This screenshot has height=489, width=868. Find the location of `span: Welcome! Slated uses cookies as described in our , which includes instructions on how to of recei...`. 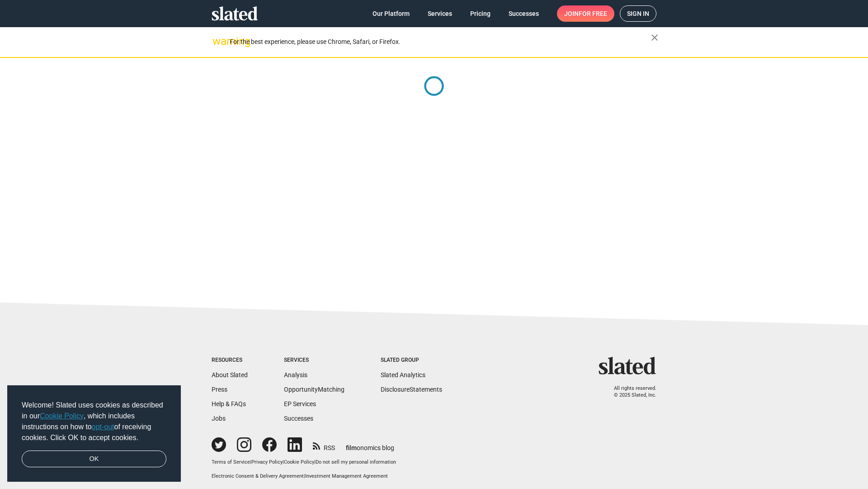

span: Welcome! Slated uses cookies as described in our , which includes instructions on how to of recei... is located at coordinates (94, 421).